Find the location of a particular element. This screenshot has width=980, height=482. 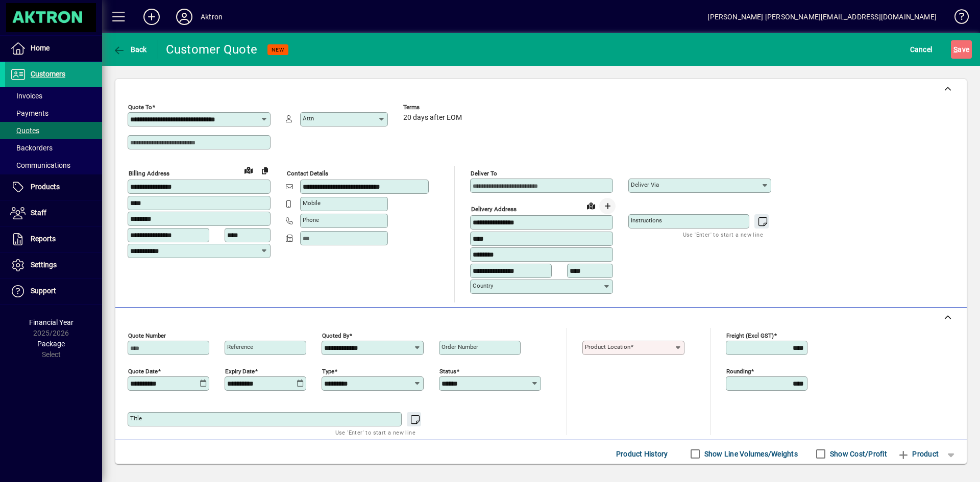

a: Settings is located at coordinates (54, 265).